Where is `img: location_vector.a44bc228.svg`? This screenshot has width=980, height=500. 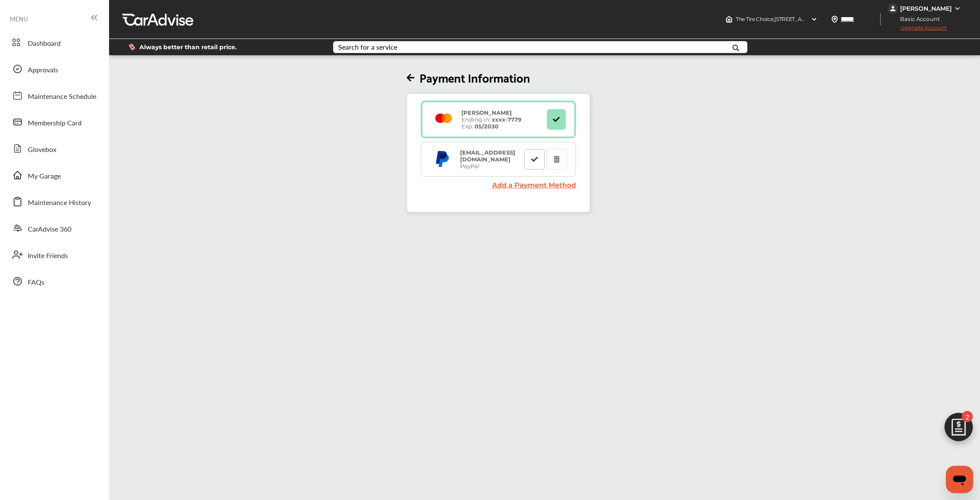 img: location_vector.a44bc228.svg is located at coordinates (835, 19).